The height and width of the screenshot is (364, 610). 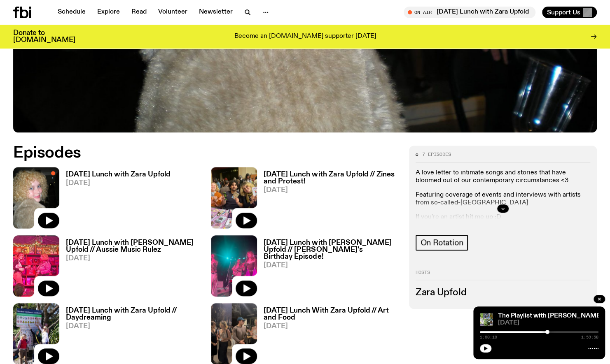 What do you see at coordinates (172, 13) in the screenshot?
I see `a: Volunteer` at bounding box center [172, 13].